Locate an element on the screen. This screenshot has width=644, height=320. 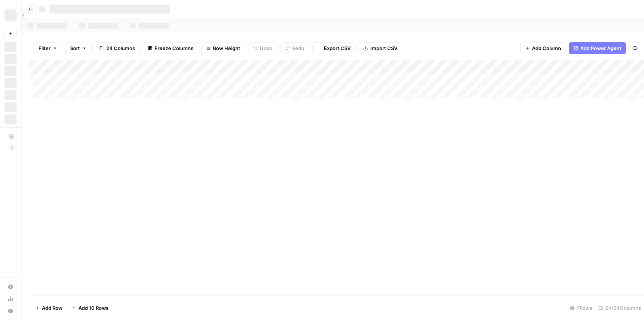
a: Usage is located at coordinates (10, 299).